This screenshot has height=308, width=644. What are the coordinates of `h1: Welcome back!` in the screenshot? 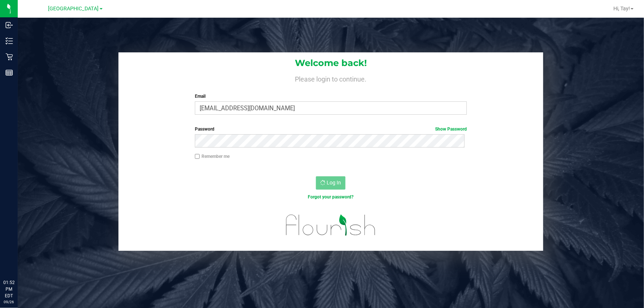 It's located at (331, 63).